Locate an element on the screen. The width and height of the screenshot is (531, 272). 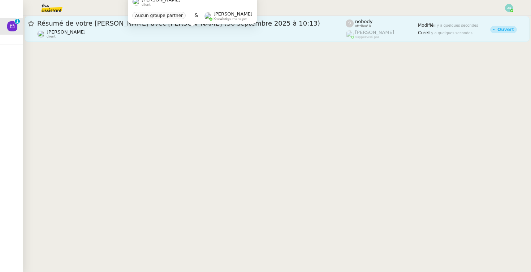
nz-badge-sup: 1 is located at coordinates (17, 21).